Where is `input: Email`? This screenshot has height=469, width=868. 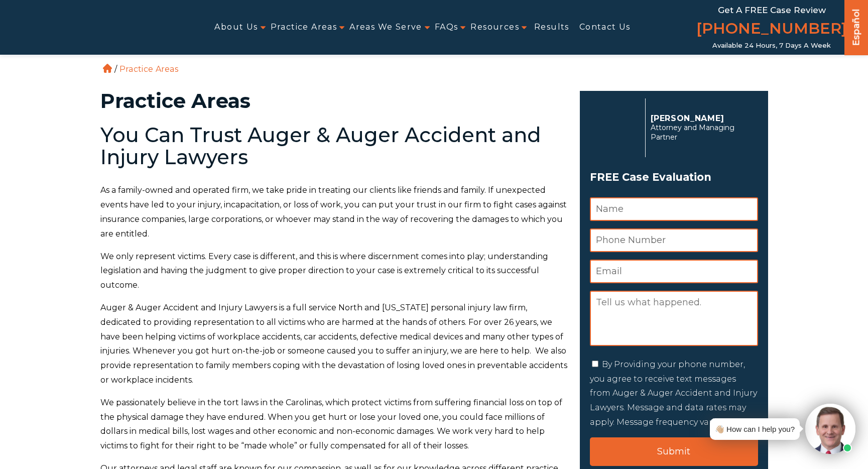 input: Email is located at coordinates (673, 271).